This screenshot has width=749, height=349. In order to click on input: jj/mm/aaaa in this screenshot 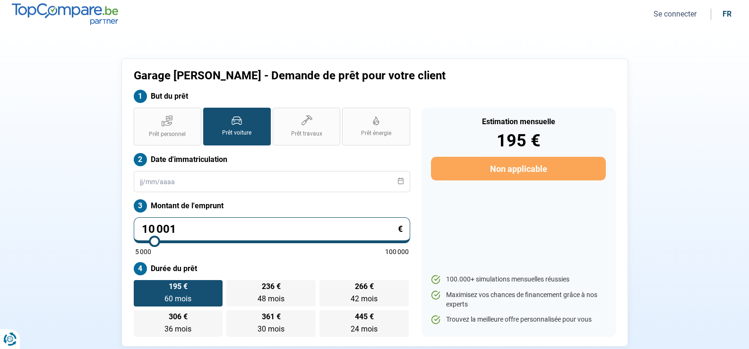, I will do `click(272, 181)`.